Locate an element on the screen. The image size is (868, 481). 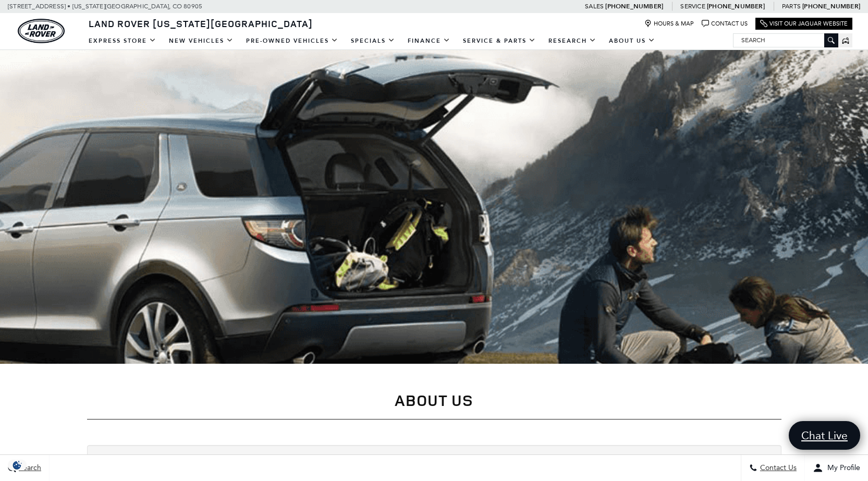
a: New Vehicles is located at coordinates (201, 41).